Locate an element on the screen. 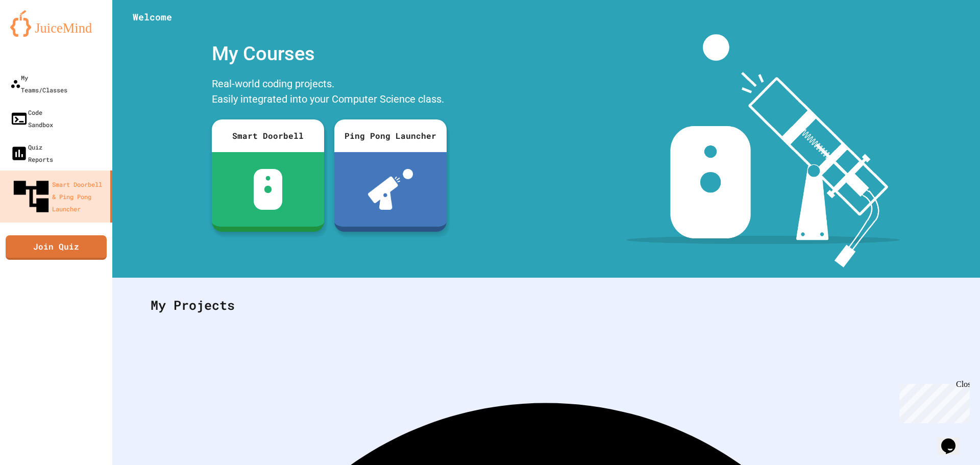 This screenshot has width=980, height=465. img: banner-image-my-projects.png is located at coordinates (763, 150).